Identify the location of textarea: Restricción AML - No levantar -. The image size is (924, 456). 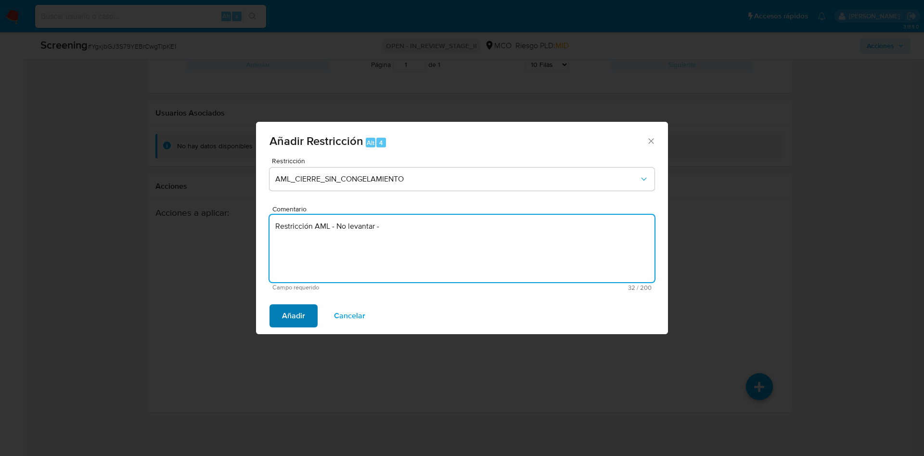
(462, 248).